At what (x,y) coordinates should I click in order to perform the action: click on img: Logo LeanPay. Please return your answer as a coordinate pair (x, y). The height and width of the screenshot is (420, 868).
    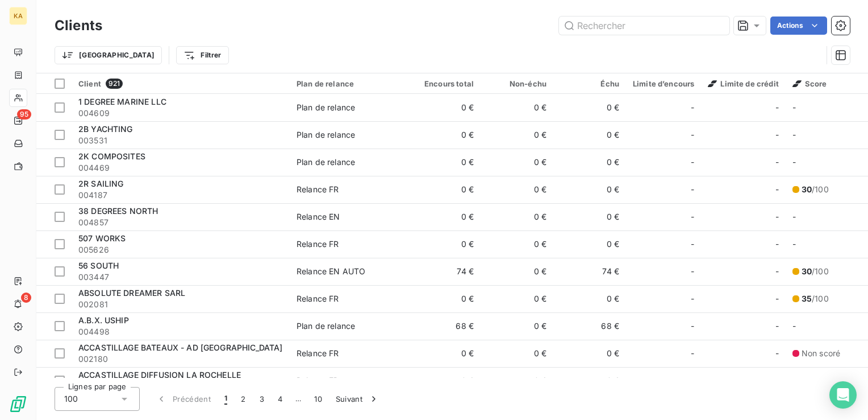
    Looking at the image, I should click on (18, 404).